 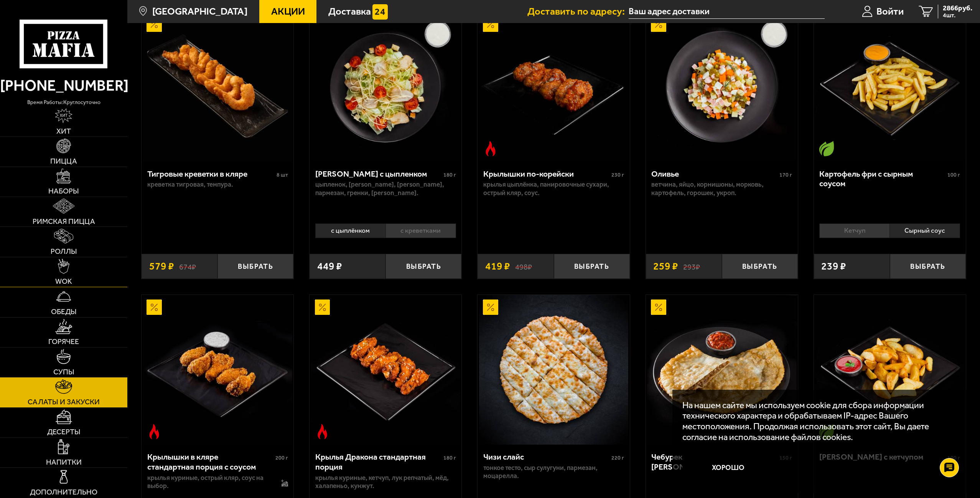 I want to click on span: Доставить по адресу:, so click(x=578, y=11).